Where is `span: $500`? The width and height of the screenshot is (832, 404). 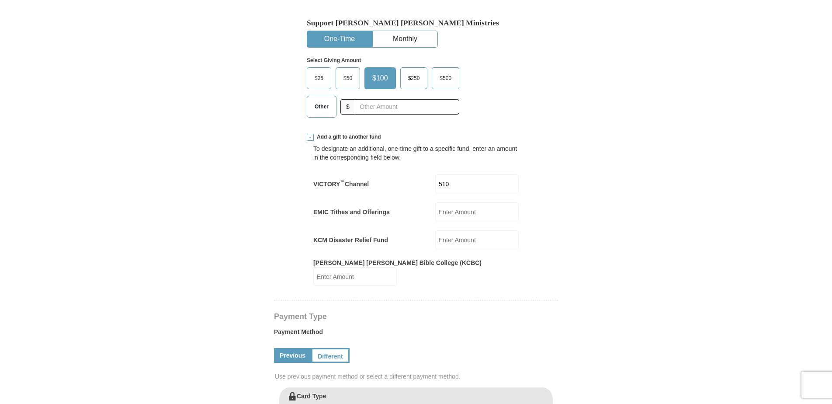
span: $500 is located at coordinates (445, 78).